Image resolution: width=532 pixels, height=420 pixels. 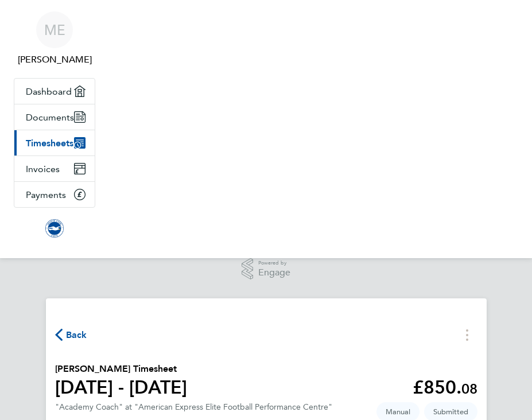 What do you see at coordinates (54, 30) in the screenshot?
I see `span: ME` at bounding box center [54, 30].